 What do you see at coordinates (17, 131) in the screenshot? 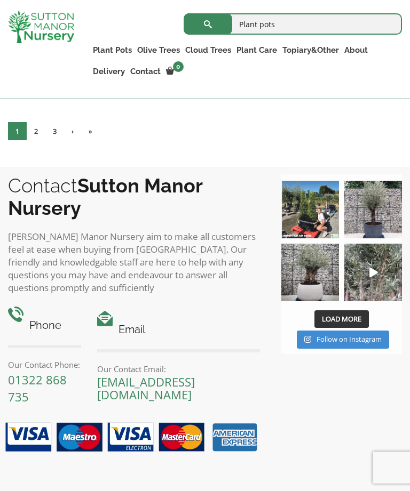
I see `span: 1` at bounding box center [17, 131].